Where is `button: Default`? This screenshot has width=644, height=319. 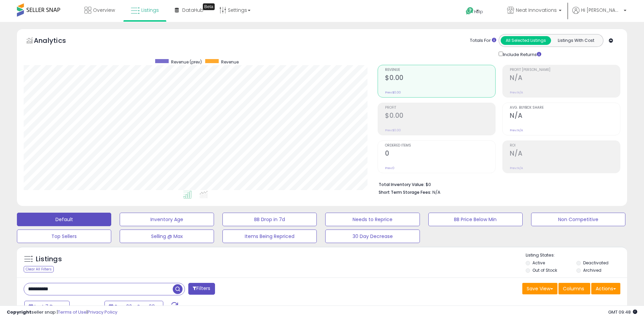 button: Default is located at coordinates (64, 220).